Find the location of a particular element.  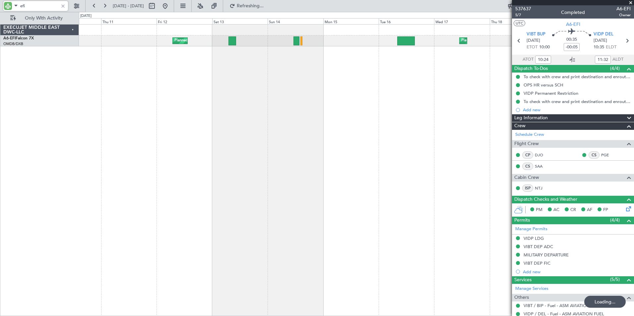

a: NTJ is located at coordinates (542, 188).